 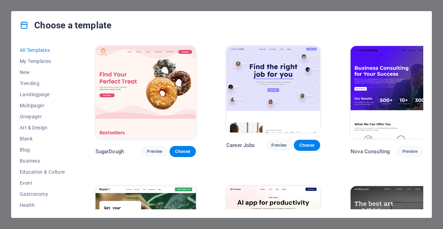 I want to click on p: SugarDough, so click(x=110, y=152).